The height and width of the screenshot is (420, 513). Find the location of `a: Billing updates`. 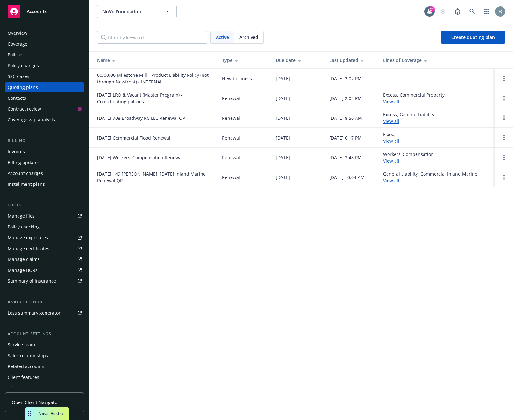

a: Billing updates is located at coordinates (44, 162).